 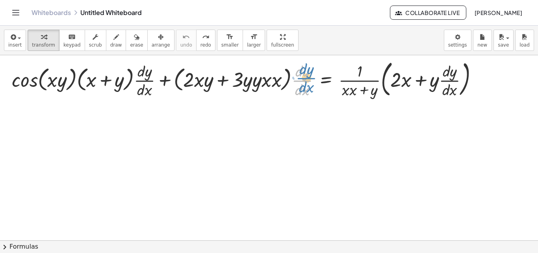 I want to click on i: keyboard, so click(x=72, y=37).